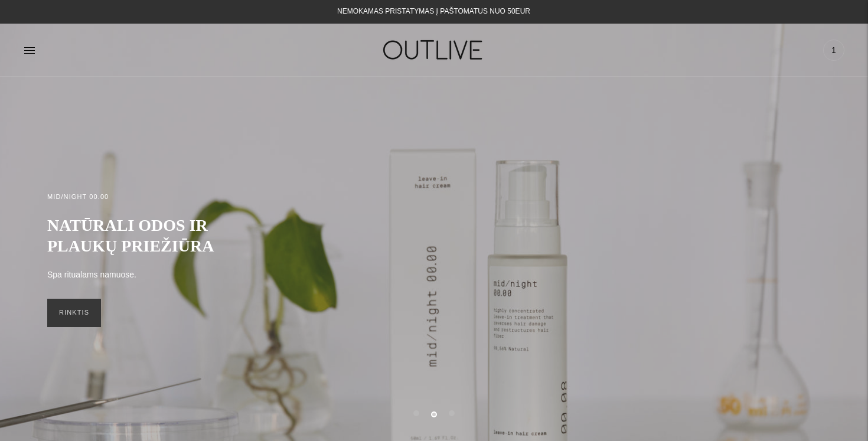  I want to click on div: NEMOKAMAS PRISTATYMAS Į PAŠTOMATUS NUO 50EUR, so click(433, 12).